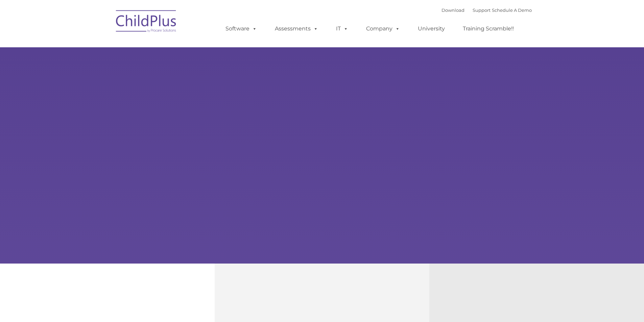 The height and width of the screenshot is (322, 644). Describe the element at coordinates (147, 22) in the screenshot. I see `img: ChildPlus by Procare Solutions` at that location.